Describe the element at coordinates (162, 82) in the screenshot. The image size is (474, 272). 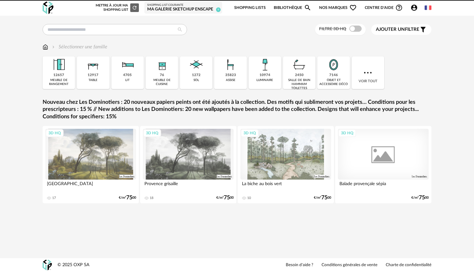
I see `div: meuble de cuisine` at that location.